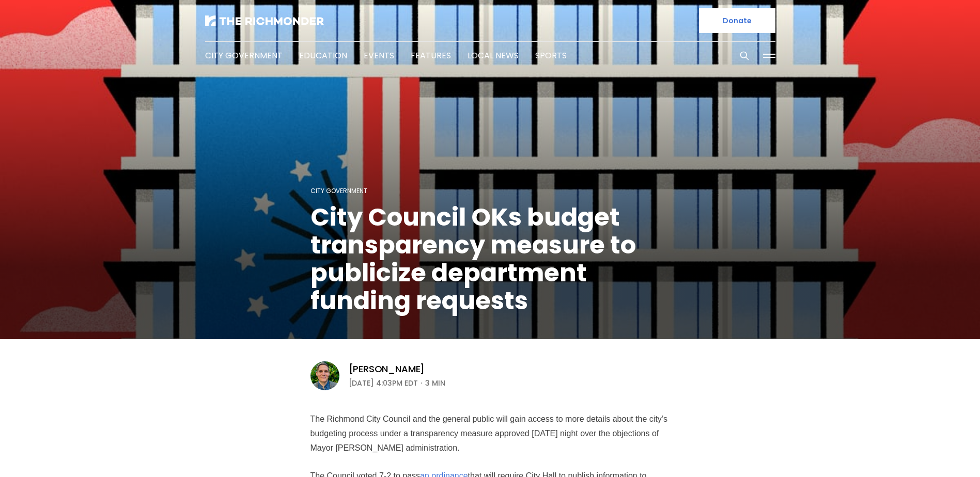 The width and height of the screenshot is (980, 477). I want to click on p: The Richmond City Council and the general public will gain access to more details about the city’..., so click(490, 434).